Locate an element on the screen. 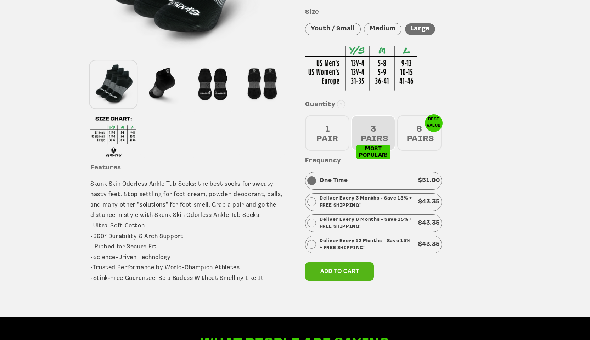 The image size is (590, 340). h3: Size is located at coordinates (402, 12).